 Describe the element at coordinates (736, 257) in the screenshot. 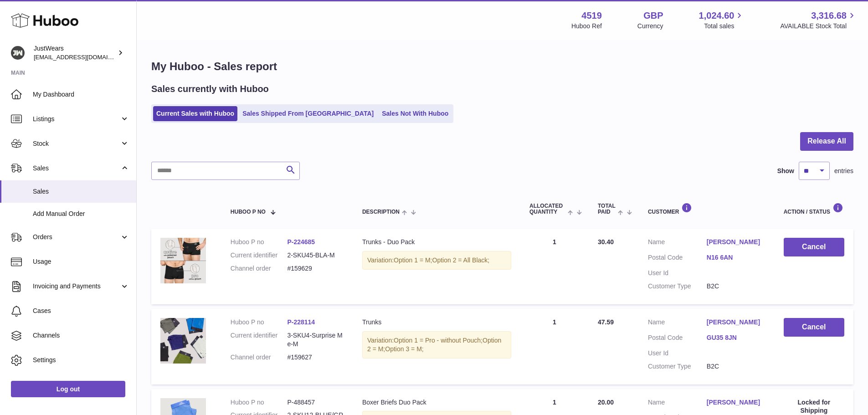

I see `a: N16 6AN` at that location.